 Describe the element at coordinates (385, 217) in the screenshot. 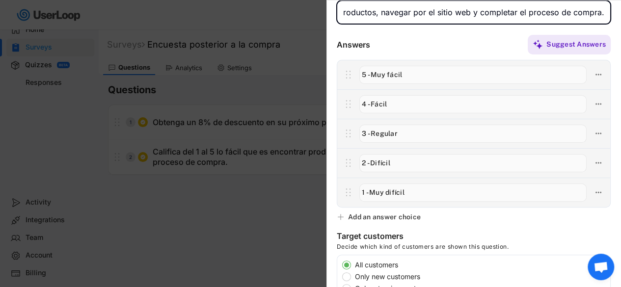

I see `div: Add an answer choice` at that location.